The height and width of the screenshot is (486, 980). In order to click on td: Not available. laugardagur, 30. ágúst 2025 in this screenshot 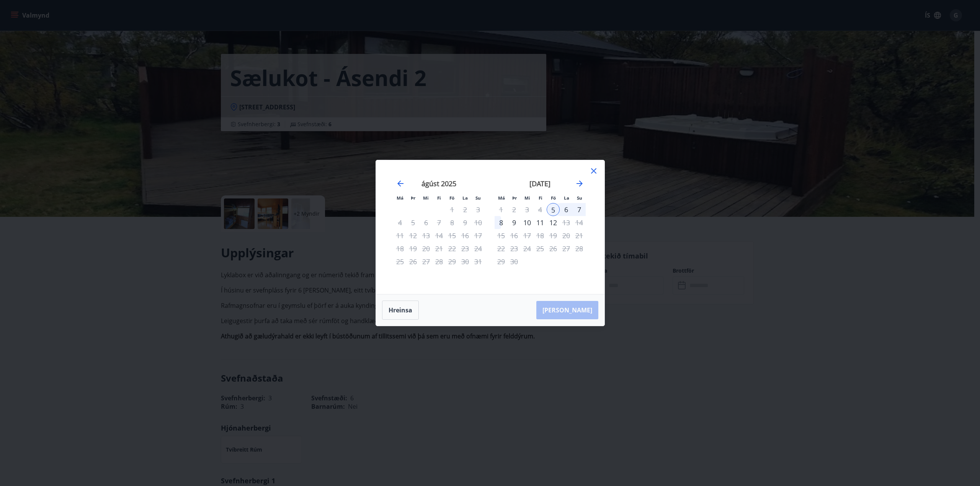, I will do `click(465, 261)`.